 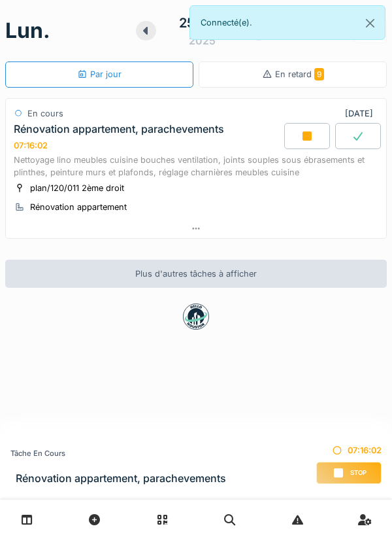 What do you see at coordinates (100, 74) in the screenshot?
I see `div: Par jour` at bounding box center [100, 74].